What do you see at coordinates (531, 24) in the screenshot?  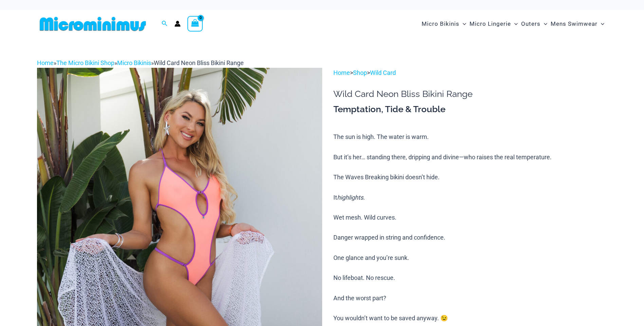 I see `span: Outers` at bounding box center [531, 24].